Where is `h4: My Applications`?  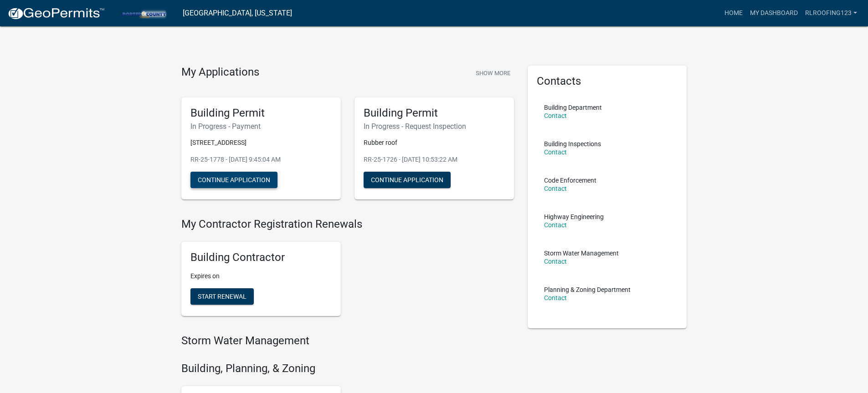
h4: My Applications is located at coordinates (220, 72).